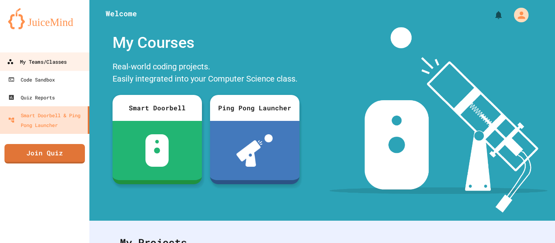  Describe the element at coordinates (492, 15) in the screenshot. I see `div: My Notifications` at that location.